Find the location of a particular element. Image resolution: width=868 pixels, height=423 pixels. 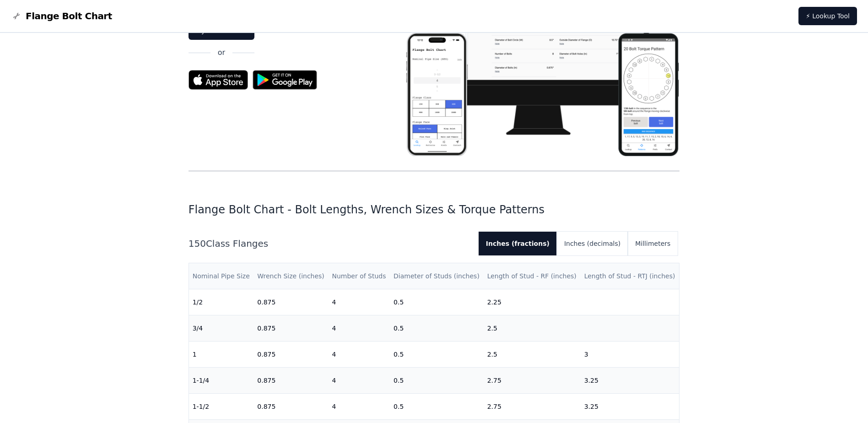

td: 2.25 is located at coordinates (532, 302).